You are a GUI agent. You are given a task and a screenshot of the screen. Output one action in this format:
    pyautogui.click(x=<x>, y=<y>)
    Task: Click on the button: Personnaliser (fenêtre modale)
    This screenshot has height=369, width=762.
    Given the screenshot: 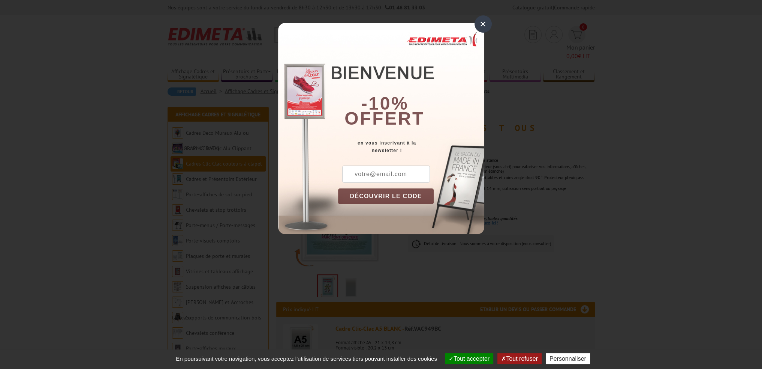 What is the action you would take?
    pyautogui.click(x=568, y=358)
    